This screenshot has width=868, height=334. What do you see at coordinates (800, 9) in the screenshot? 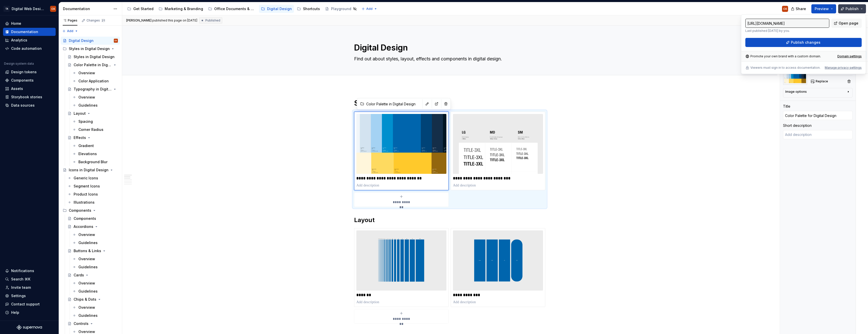
I see `span: Share` at bounding box center [800, 9].